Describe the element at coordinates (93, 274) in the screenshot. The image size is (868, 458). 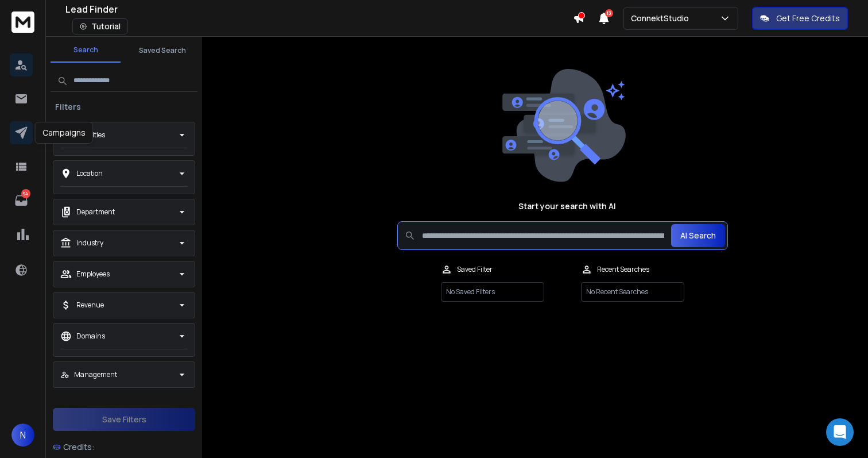
I see `p: Employees` at that location.